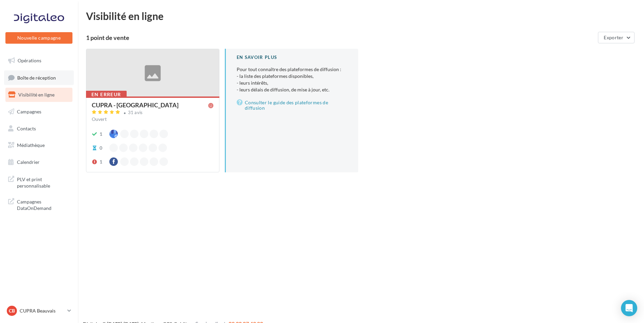 This screenshot has height=323, width=644. I want to click on div: 1 point de vente, so click(340, 38).